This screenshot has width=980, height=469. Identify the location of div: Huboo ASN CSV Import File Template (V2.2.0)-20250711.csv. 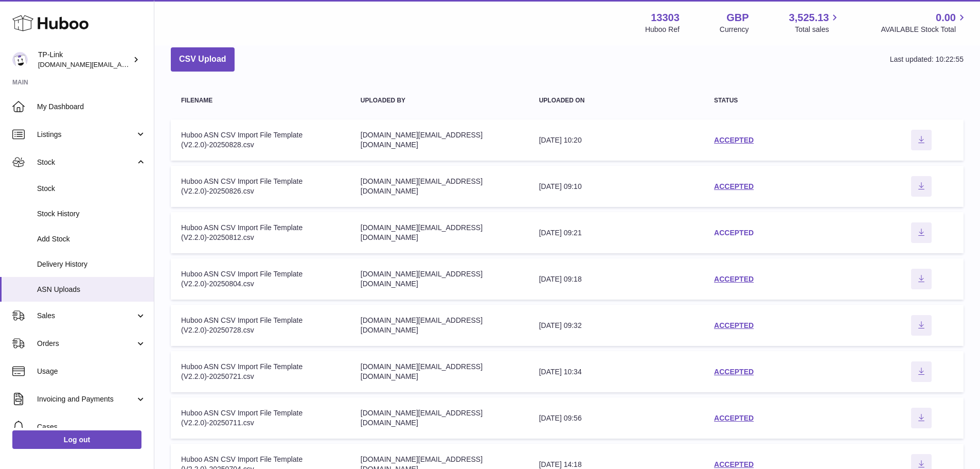
(260, 418).